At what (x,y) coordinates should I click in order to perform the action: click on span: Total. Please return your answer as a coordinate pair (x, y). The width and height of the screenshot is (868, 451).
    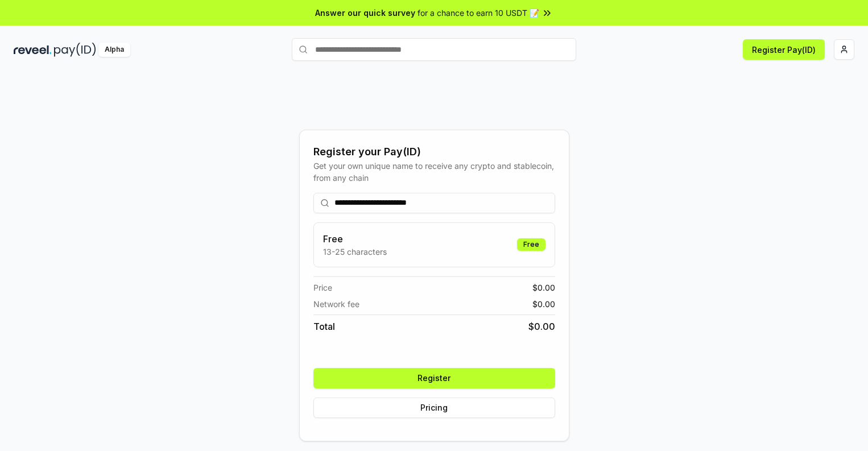
    Looking at the image, I should click on (324, 327).